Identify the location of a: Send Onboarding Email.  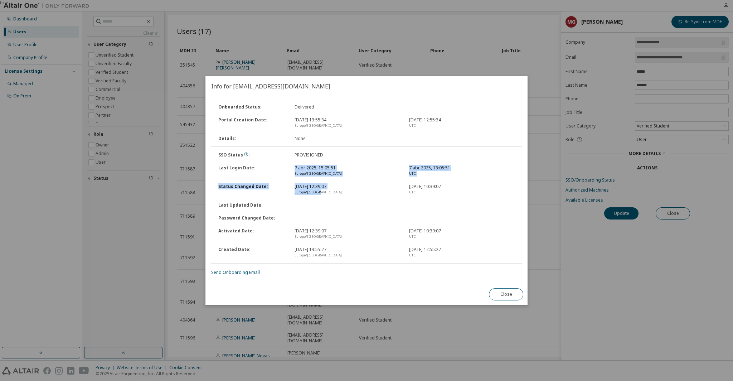
(235, 272).